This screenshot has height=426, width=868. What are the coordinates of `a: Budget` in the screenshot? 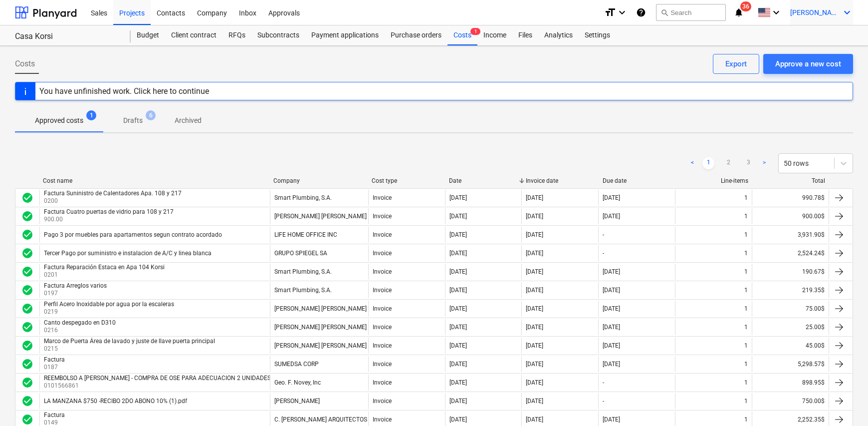 It's located at (147, 36).